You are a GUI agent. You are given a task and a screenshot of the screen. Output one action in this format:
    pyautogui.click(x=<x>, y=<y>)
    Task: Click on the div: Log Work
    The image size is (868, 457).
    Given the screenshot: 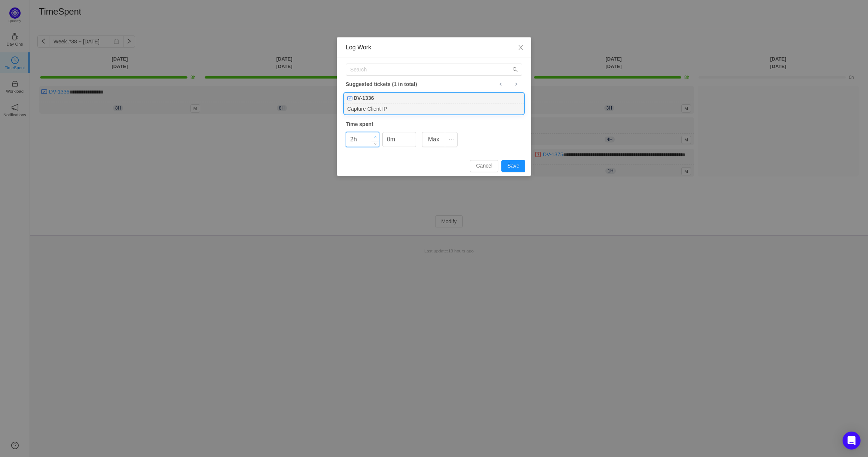 What is the action you would take?
    pyautogui.click(x=434, y=47)
    